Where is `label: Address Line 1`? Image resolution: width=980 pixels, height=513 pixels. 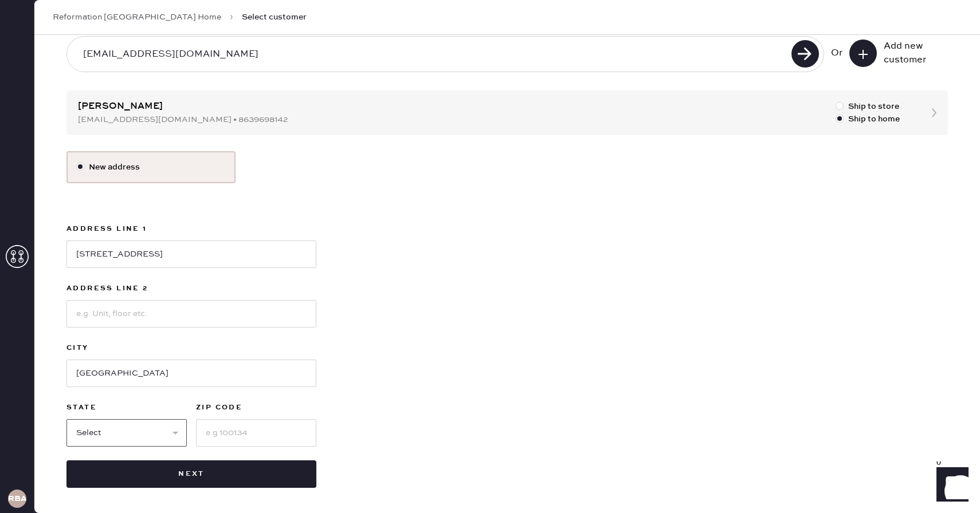 label: Address Line 1 is located at coordinates (192, 229).